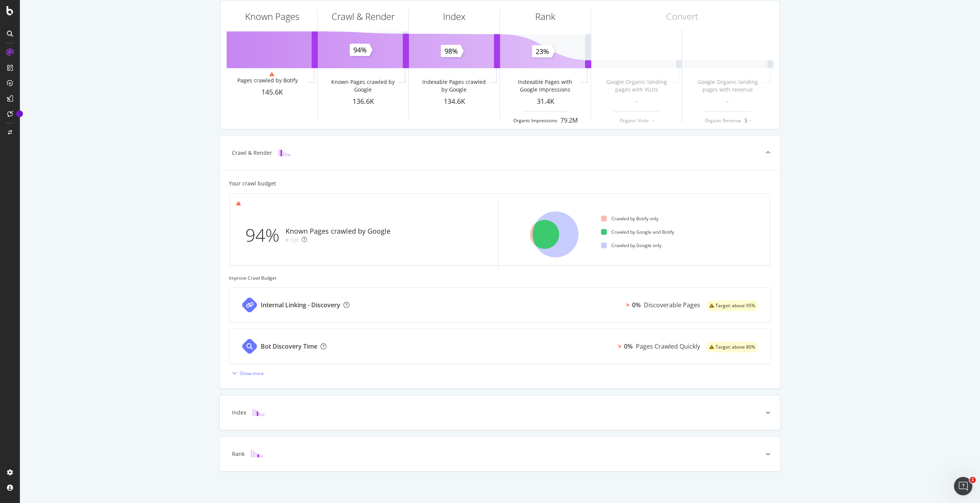  Describe the element at coordinates (453, 86) in the screenshot. I see `div: Indexable Pages crawled by Google` at that location.